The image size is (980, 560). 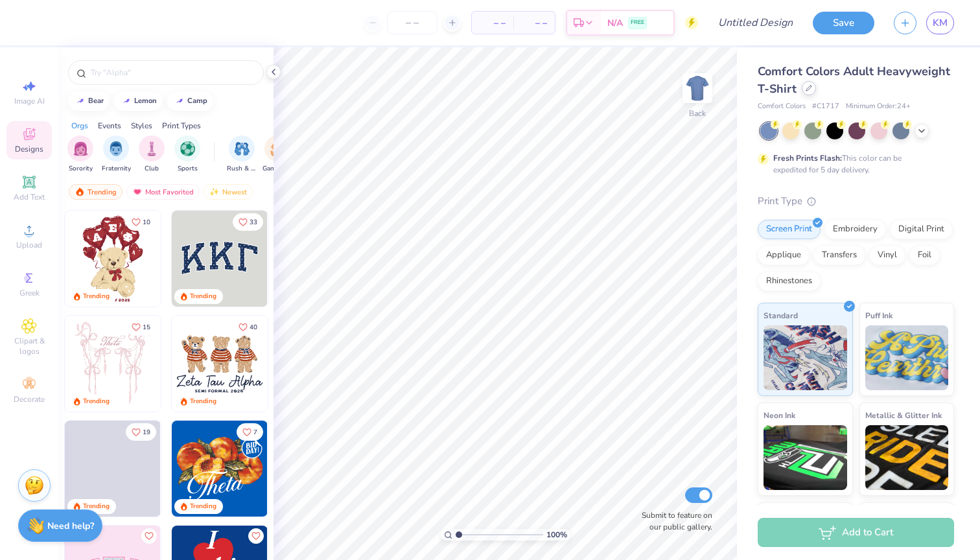 What do you see at coordinates (29, 399) in the screenshot?
I see `span: Decorate` at bounding box center [29, 399].